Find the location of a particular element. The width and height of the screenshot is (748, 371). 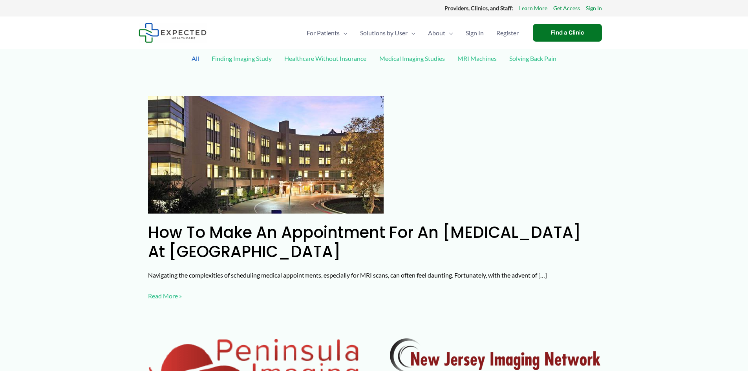

img: How to Make an Appointment for an MRI at Camino Real is located at coordinates (266, 155).